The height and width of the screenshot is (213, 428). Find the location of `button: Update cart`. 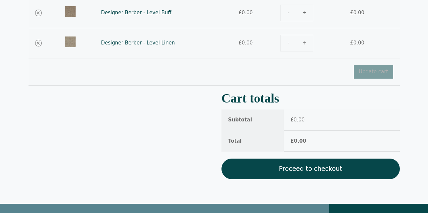

button: Update cart is located at coordinates (373, 72).